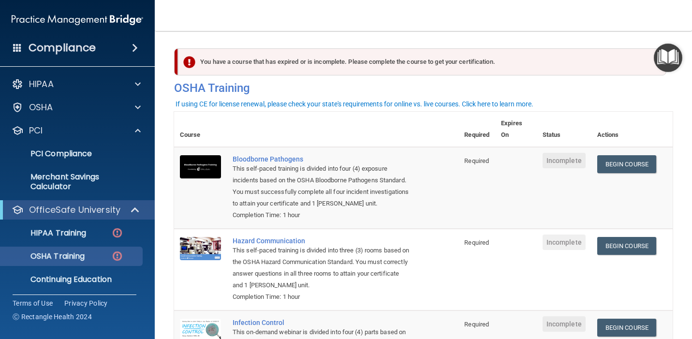 This screenshot has width=692, height=339. Describe the element at coordinates (321, 323) in the screenshot. I see `a: Infection Control` at that location.